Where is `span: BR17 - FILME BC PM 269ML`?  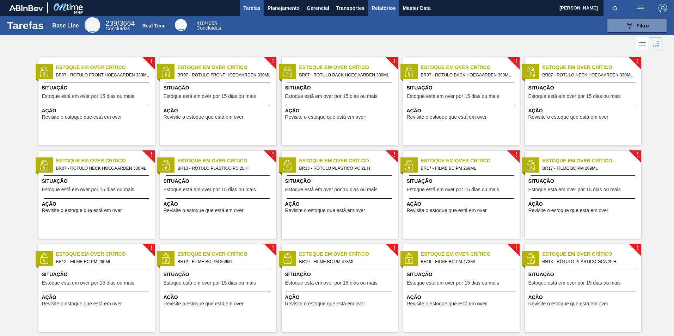
span: BR17 - FILME BC PM 269ML is located at coordinates (589, 168).